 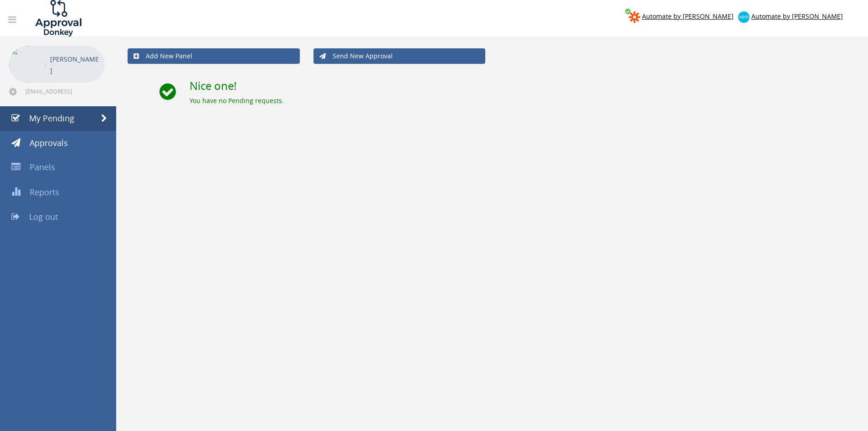 What do you see at coordinates (52, 118) in the screenshot?
I see `span: My Pending` at bounding box center [52, 118].